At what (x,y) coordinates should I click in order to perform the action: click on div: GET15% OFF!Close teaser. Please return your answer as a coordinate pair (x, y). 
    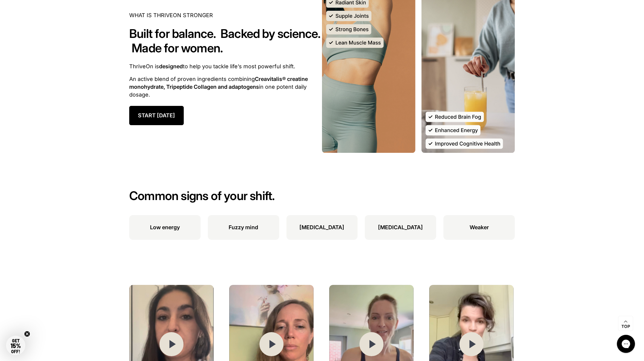
    Looking at the image, I should click on (15, 346).